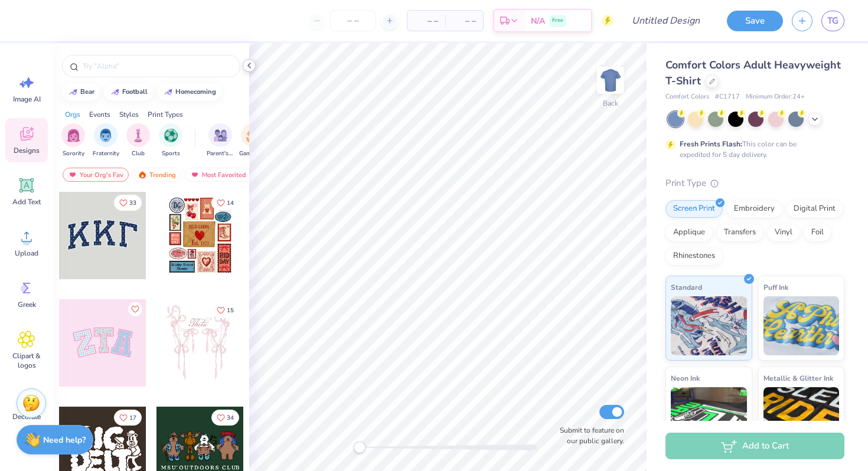 Image resolution: width=868 pixels, height=471 pixels. I want to click on img: Club Image, so click(138, 135).